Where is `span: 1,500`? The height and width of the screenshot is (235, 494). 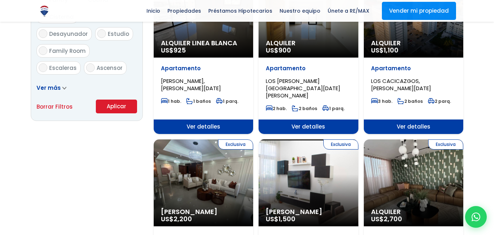 span: 1,500 is located at coordinates (287, 218).